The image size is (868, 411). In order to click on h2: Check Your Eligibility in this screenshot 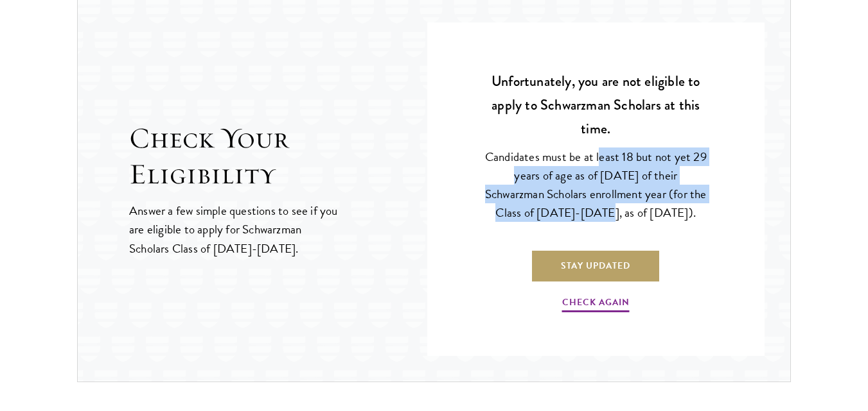, I will do `click(278, 157)`.